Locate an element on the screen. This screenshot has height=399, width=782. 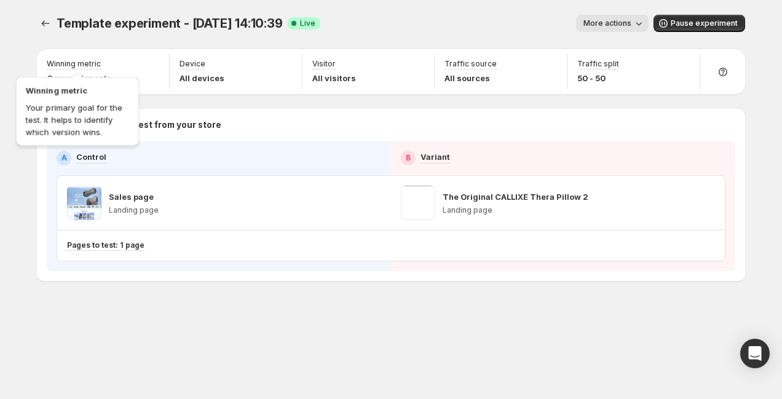
p: Visitor is located at coordinates (324, 64).